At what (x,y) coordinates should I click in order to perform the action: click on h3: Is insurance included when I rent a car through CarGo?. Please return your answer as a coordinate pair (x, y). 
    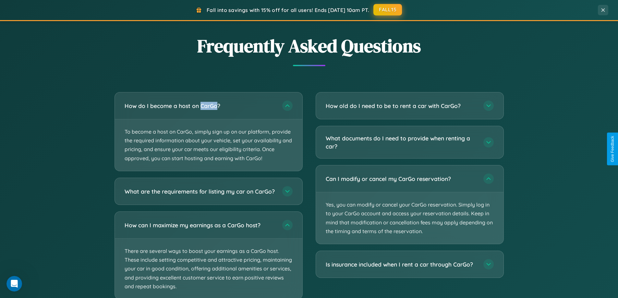
    Looking at the image, I should click on (401, 265).